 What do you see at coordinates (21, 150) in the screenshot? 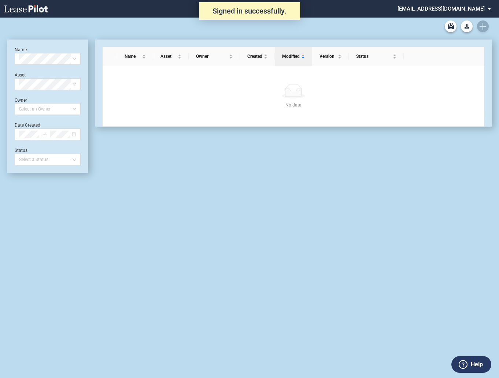
I see `label: Status` at bounding box center [21, 150].